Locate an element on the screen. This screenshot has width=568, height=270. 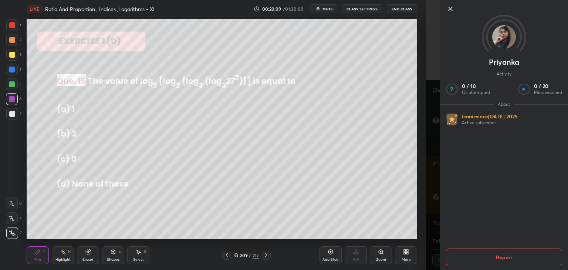
span: About is located at coordinates (504, 104).